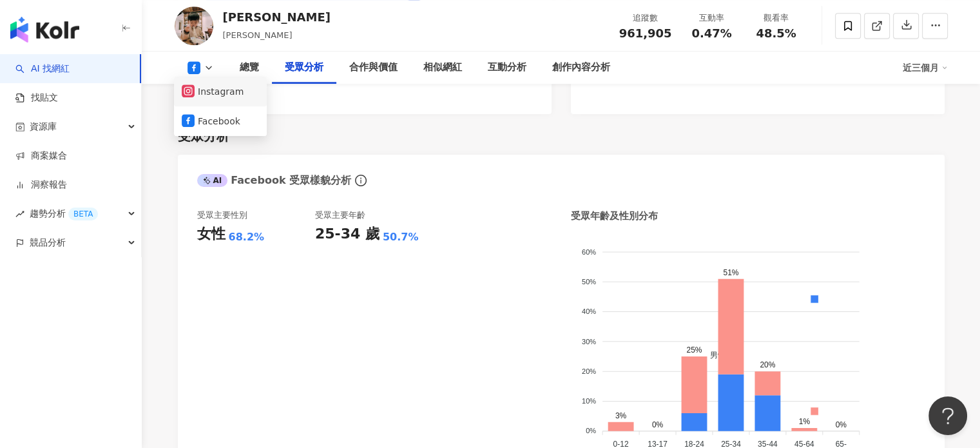 This screenshot has width=980, height=448. I want to click on div: 受眾主要性別, so click(222, 215).